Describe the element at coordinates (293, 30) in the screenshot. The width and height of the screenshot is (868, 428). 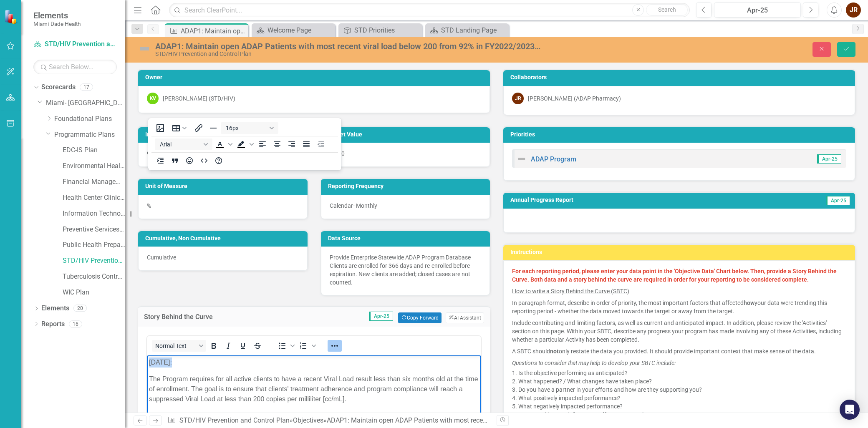
I see `a: Welcome Page` at that location.